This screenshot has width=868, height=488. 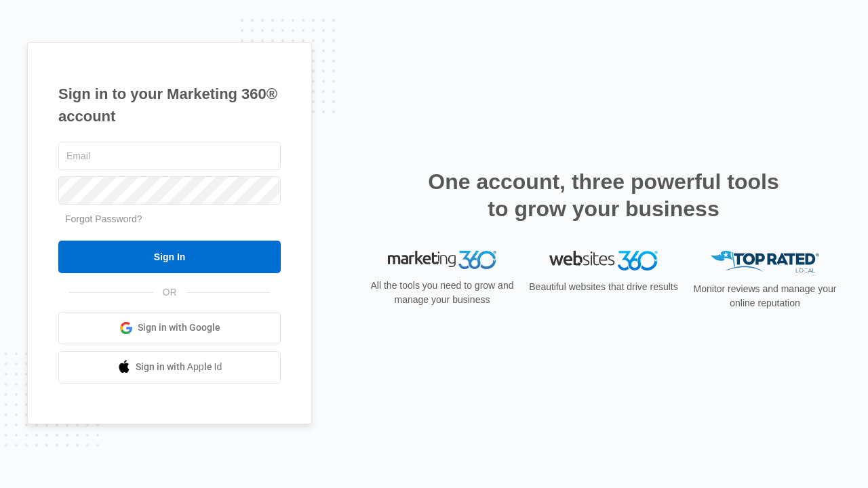 I want to click on p: Monitor reviews and manage your online reputation, so click(x=765, y=296).